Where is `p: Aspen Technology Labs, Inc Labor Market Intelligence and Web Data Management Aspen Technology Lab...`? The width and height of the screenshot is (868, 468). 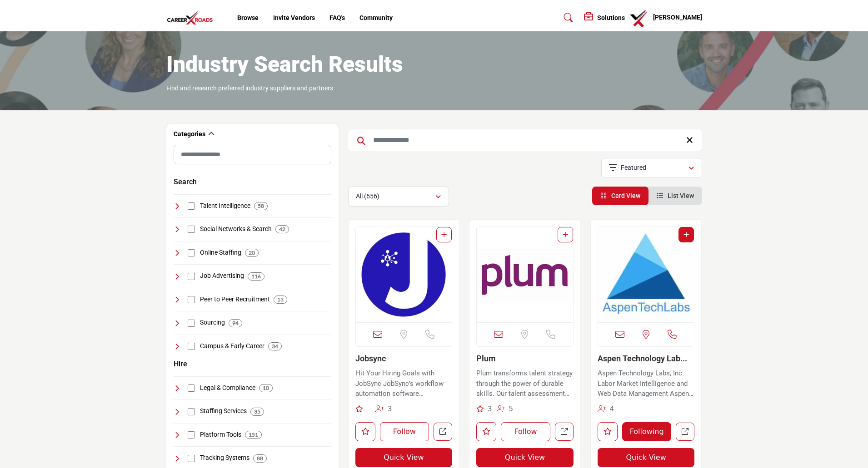 p: Aspen Technology Labs, Inc Labor Market Intelligence and Web Data Management Aspen Technology Lab... is located at coordinates (647, 384).